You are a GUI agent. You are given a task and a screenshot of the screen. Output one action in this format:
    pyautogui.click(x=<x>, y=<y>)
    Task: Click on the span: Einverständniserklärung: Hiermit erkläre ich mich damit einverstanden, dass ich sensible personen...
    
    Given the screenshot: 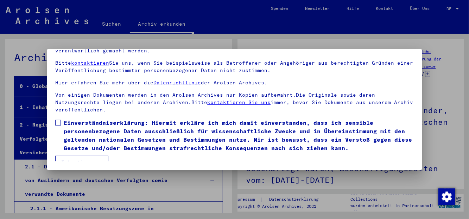 What is the action you would take?
    pyautogui.click(x=239, y=136)
    